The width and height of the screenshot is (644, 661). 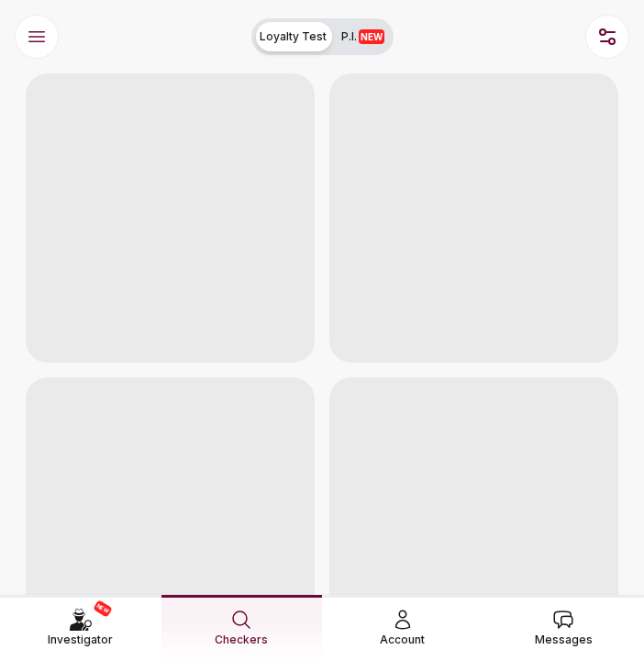 I want to click on span: Messages, so click(x=563, y=640).